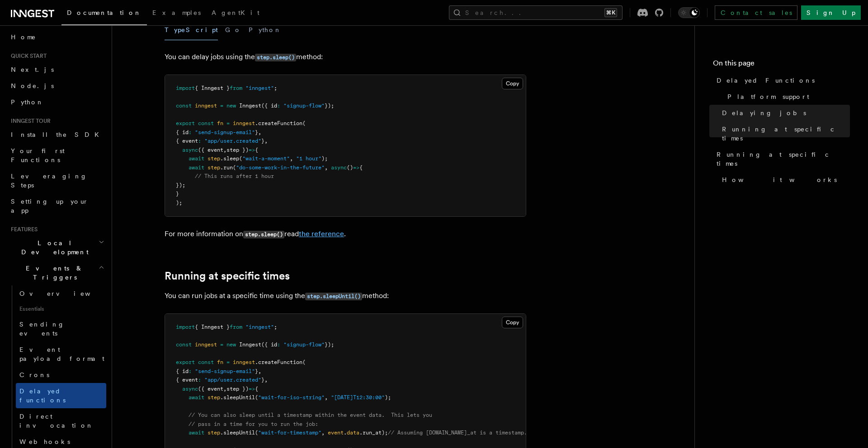  What do you see at coordinates (53, 273) in the screenshot?
I see `span: Events & Triggers` at bounding box center [53, 273].